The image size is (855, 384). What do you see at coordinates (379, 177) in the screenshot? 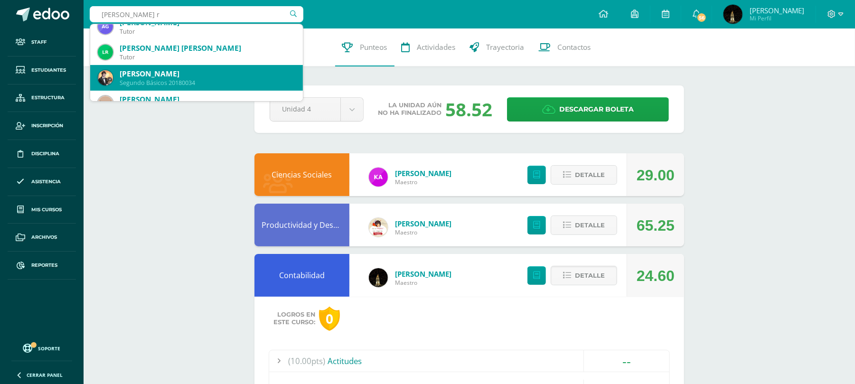
I see `img: bee4affa6473aeaf057711ec23146b4f.png` at bounding box center [379, 177].